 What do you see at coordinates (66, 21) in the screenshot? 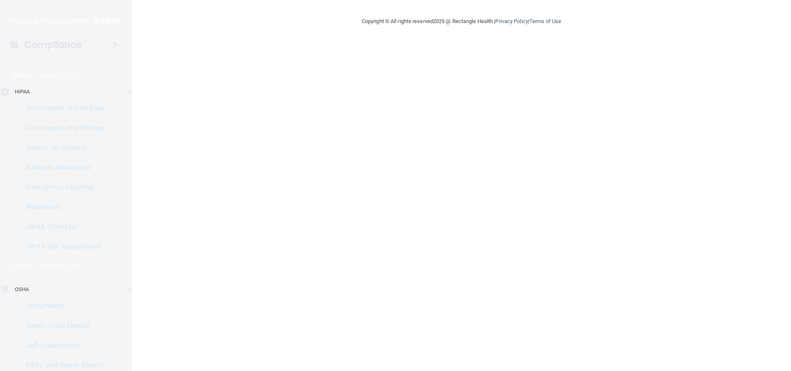
I see `img: PMB logo` at bounding box center [66, 21].